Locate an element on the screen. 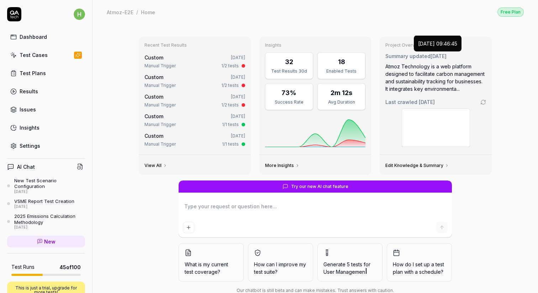 The image size is (538, 293). button: Add attachment is located at coordinates (189, 227).